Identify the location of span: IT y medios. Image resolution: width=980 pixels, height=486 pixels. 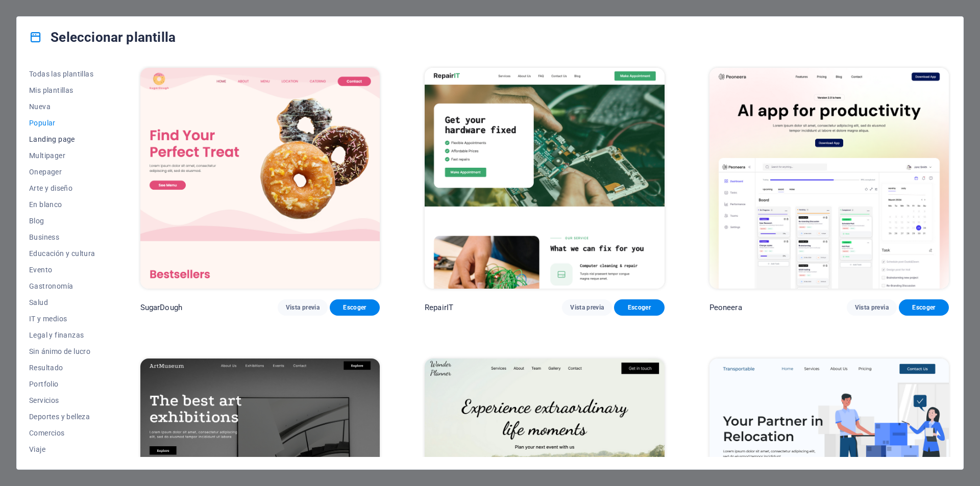
(62, 319).